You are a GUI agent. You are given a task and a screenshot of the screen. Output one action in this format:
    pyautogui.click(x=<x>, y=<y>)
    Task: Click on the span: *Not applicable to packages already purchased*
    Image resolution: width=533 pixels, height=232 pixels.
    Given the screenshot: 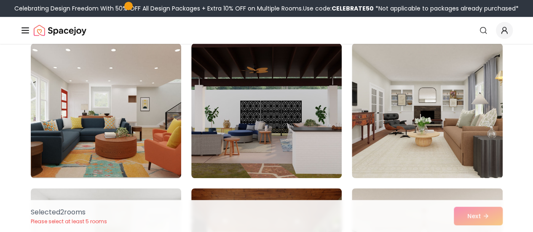 What is the action you would take?
    pyautogui.click(x=446, y=8)
    